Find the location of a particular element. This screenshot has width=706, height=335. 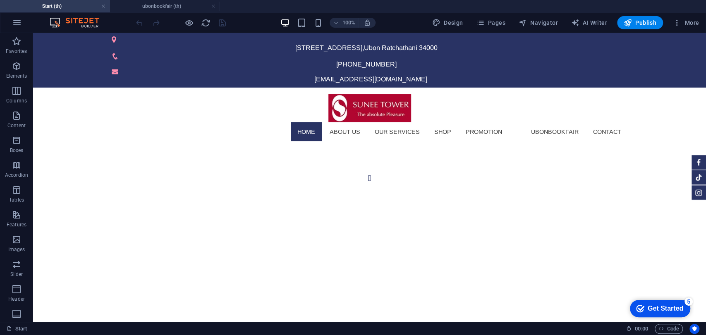

p: Boxes is located at coordinates (17, 150).